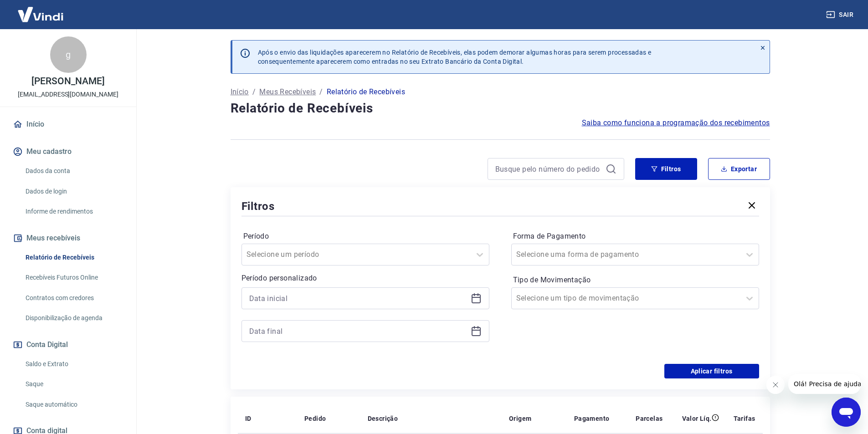 The height and width of the screenshot is (434, 868). I want to click on p: Pagamento, so click(591, 419).